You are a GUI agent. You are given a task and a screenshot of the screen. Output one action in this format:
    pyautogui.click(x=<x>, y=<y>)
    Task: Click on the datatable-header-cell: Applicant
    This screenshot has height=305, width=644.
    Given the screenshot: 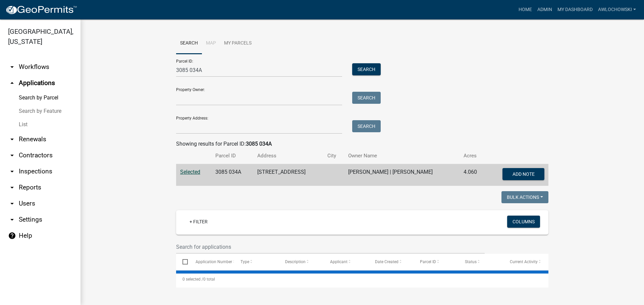 What is the action you would take?
    pyautogui.click(x=346, y=262)
    